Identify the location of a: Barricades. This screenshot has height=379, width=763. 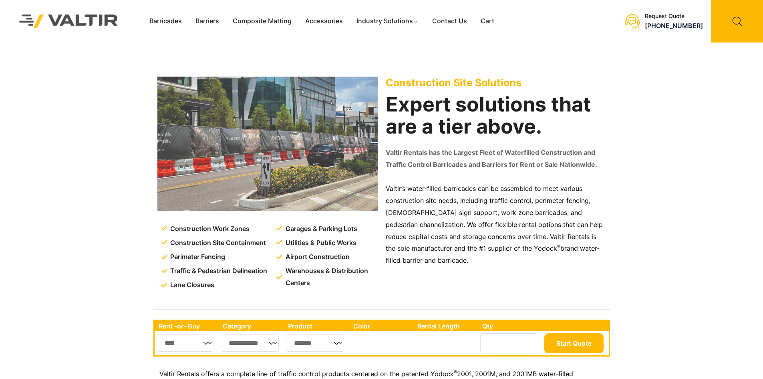
(166, 21).